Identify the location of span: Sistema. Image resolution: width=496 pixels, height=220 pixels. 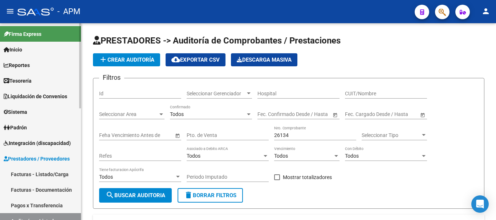
(15, 112).